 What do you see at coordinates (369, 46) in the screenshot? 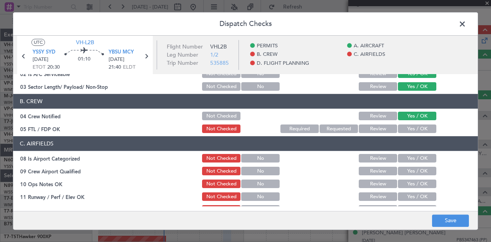
I see `span: A. AIRCRAFT` at bounding box center [369, 46].